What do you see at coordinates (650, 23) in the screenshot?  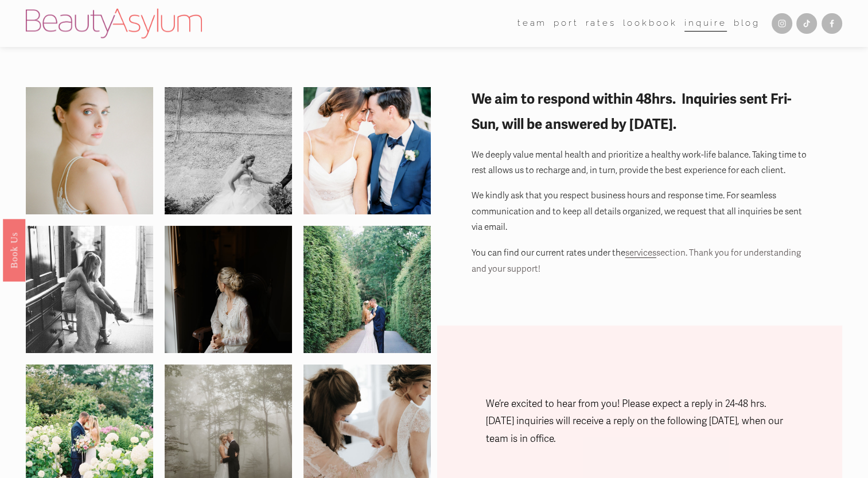 I see `a: Lookbook` at bounding box center [650, 23].